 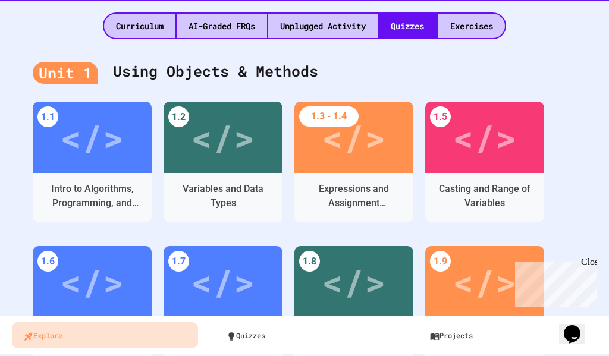 I want to click on div: Quizzes, so click(x=408, y=26).